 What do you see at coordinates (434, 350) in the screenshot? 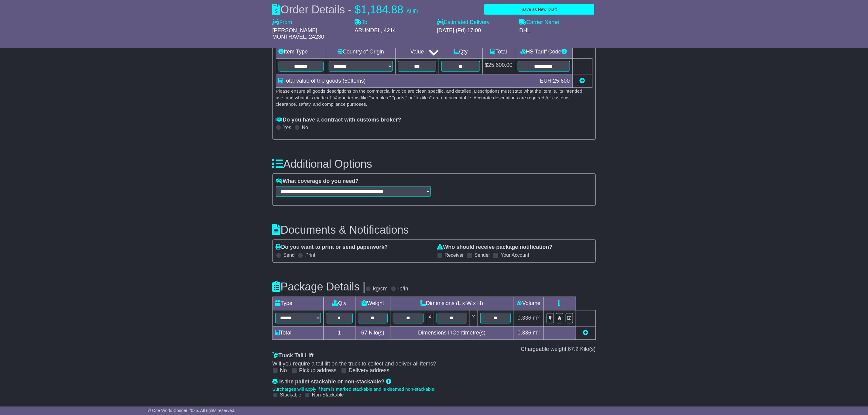
I see `div: Chargeable weight: Kilo(s)` at bounding box center [434, 350].